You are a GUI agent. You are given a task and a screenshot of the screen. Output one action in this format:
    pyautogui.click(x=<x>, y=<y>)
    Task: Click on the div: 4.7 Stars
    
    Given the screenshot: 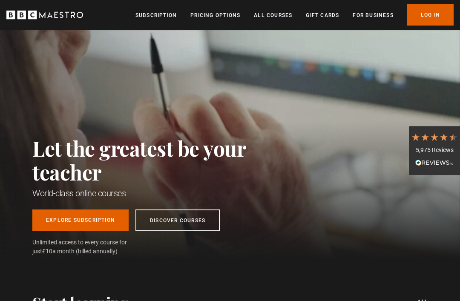 What is the action you would take?
    pyautogui.click(x=434, y=137)
    